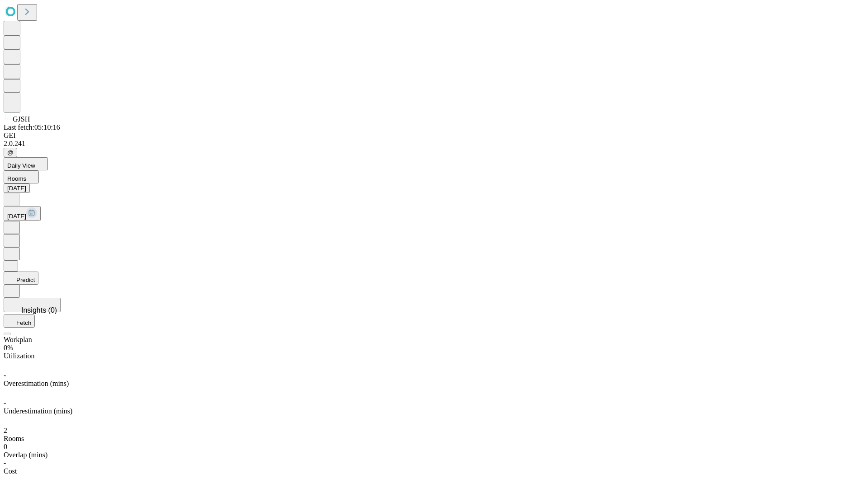  What do you see at coordinates (38, 411) in the screenshot?
I see `span: Underestimation (mins)` at bounding box center [38, 411].